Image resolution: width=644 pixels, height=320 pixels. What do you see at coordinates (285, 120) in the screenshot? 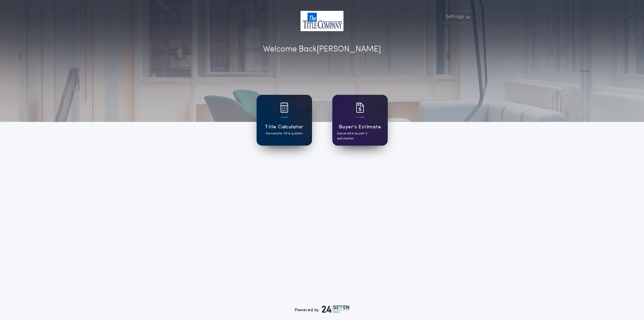
I see `a: card iconTitle CalculatorGenerate title quotes` at bounding box center [285, 120].